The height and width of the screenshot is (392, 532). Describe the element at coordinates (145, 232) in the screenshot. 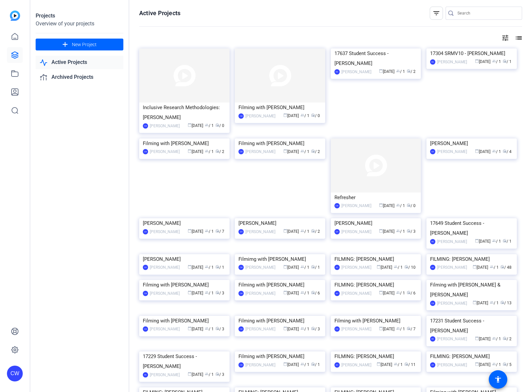

I see `div: GH` at that location.